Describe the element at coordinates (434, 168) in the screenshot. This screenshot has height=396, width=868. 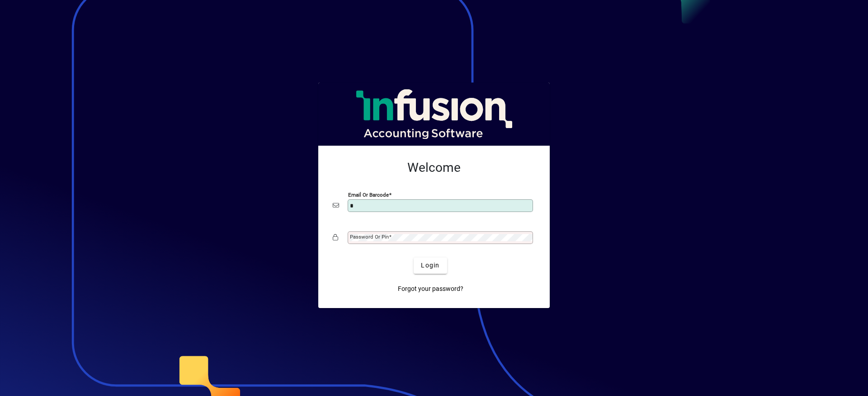
I see `h2: Welcome` at that location.